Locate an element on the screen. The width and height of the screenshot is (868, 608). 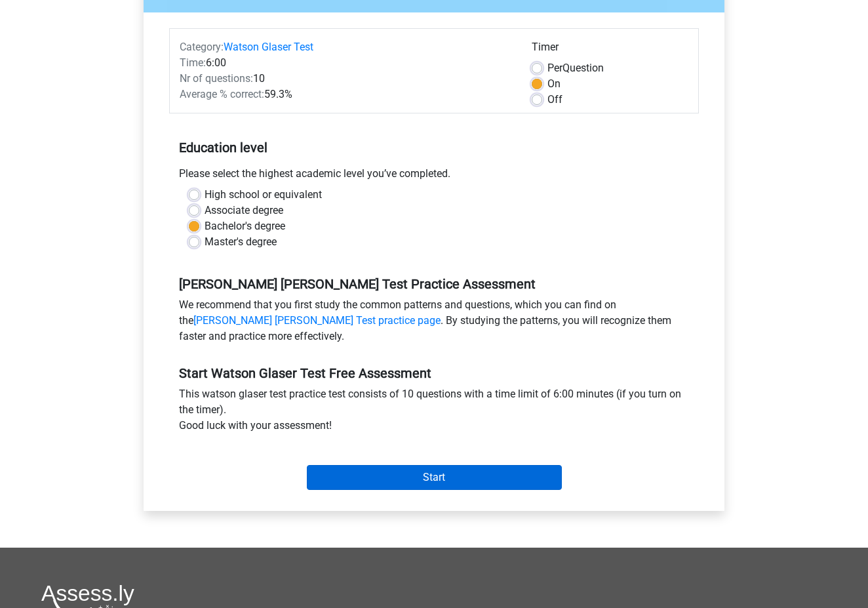
label: High school or equivalent is located at coordinates (263, 195).